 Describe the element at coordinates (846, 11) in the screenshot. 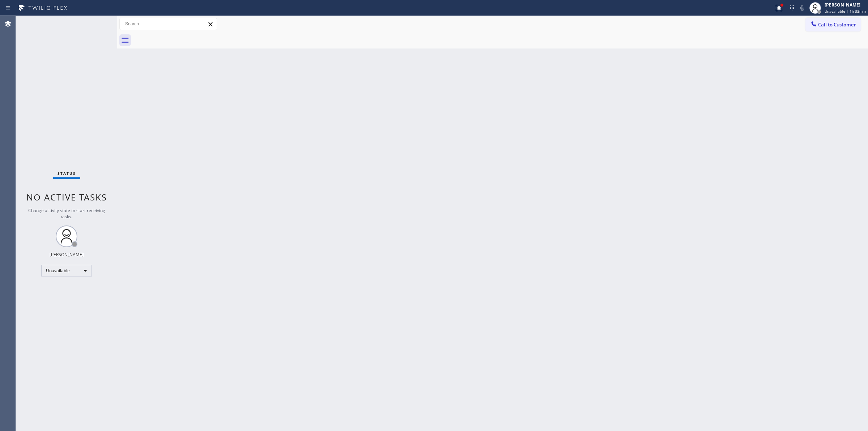

I see `span: Unavailable | 1h 33min` at that location.